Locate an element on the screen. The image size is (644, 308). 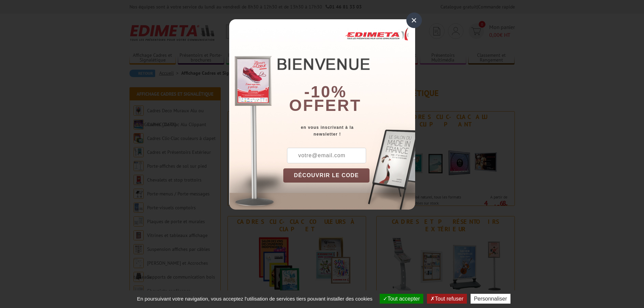
button: Personnaliser (fenêtre modale) is located at coordinates (491, 298).